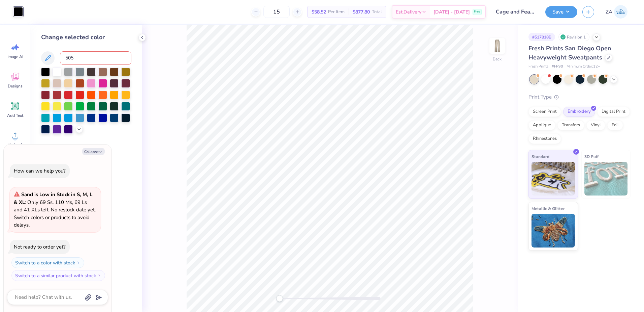  I want to click on a: ZA, so click(616, 12).